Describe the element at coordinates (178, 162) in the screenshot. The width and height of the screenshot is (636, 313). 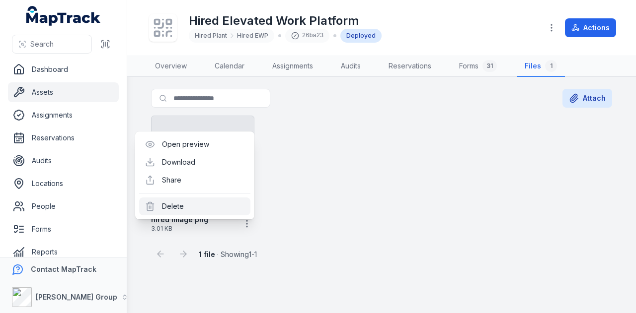
I see `a: Download` at that location.